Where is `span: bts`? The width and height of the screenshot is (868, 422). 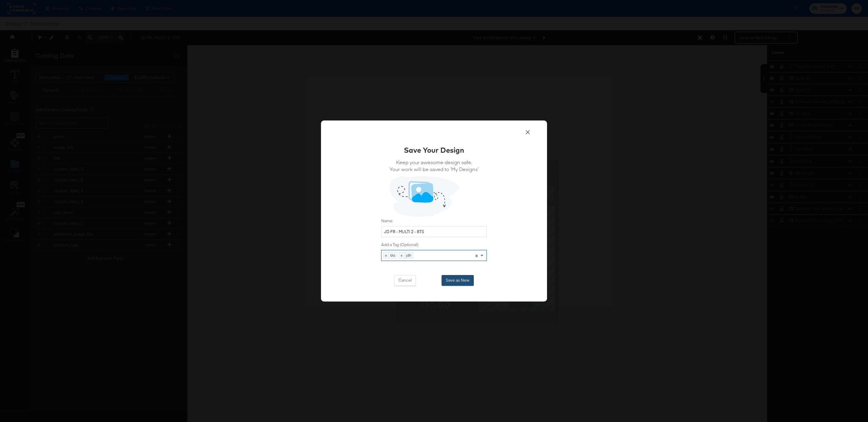
span: bts is located at coordinates (392, 255).